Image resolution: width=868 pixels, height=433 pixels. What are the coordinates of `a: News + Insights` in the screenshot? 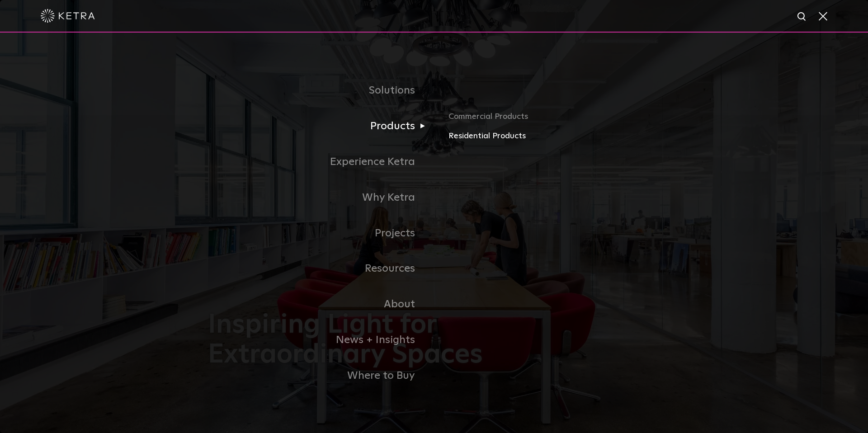 It's located at (321, 340).